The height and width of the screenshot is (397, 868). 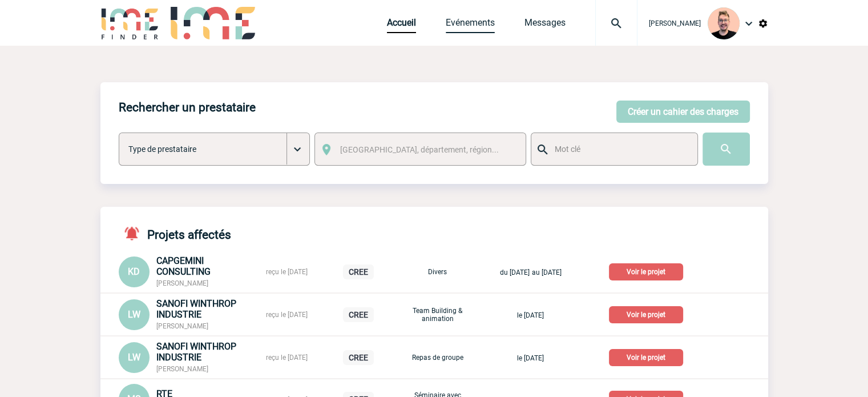 What do you see at coordinates (726, 149) in the screenshot?
I see `input: Submit` at bounding box center [726, 149].